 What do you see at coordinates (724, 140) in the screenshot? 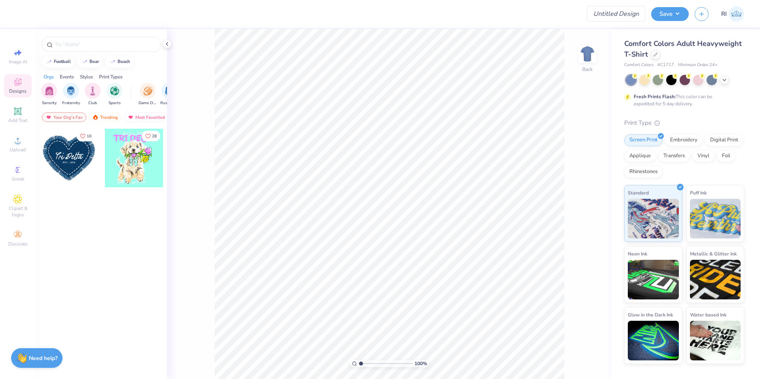
I see `div: Digital Print` at bounding box center [724, 140].